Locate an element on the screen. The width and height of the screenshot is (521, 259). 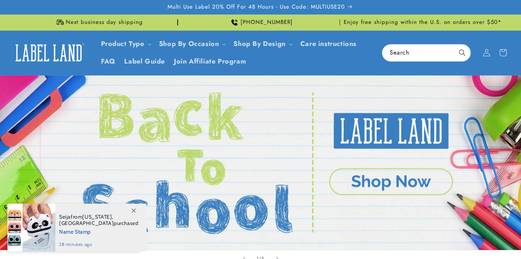
a: Care instructions is located at coordinates (328, 44).